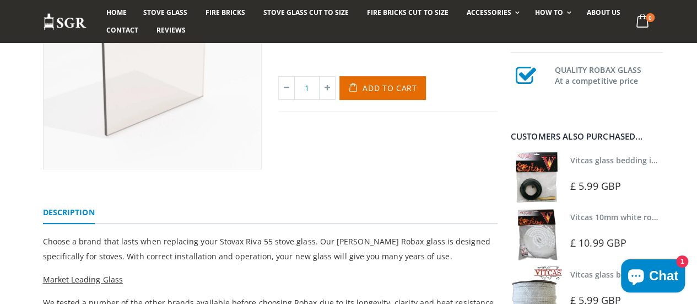  What do you see at coordinates (383, 88) in the screenshot?
I see `button: Add to Cart` at bounding box center [383, 88].